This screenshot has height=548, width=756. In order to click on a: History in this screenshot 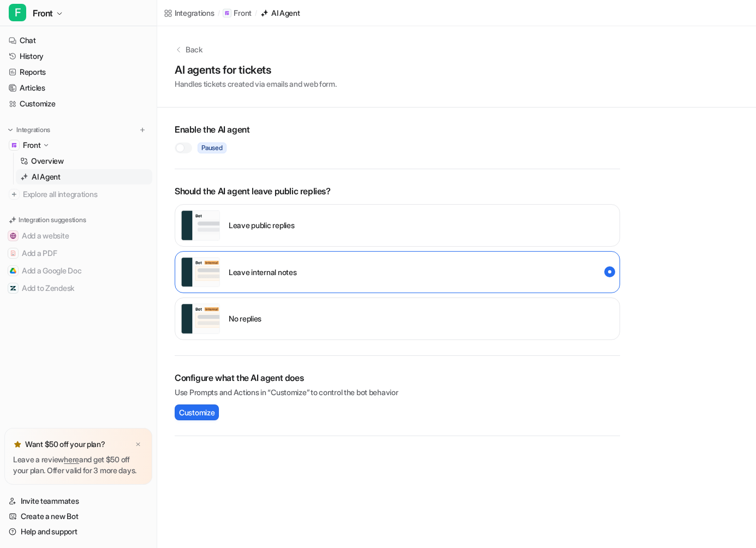, I will do `click(78, 56)`.